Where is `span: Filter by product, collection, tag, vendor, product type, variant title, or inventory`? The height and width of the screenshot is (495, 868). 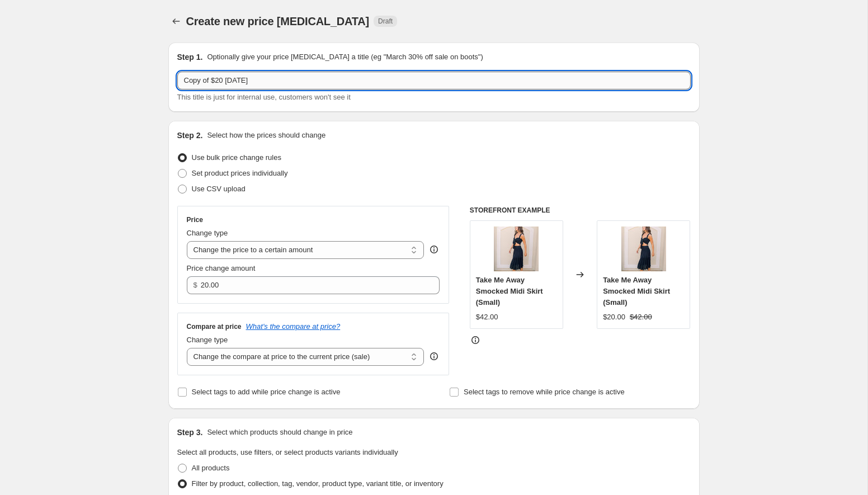
span: Filter by product, collection, tag, vendor, product type, variant title, or inventory is located at coordinates (318, 483).